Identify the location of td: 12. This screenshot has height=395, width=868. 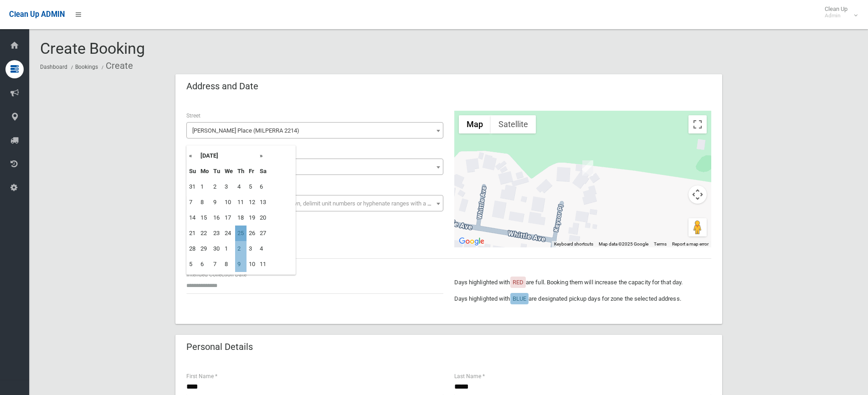
(252, 202).